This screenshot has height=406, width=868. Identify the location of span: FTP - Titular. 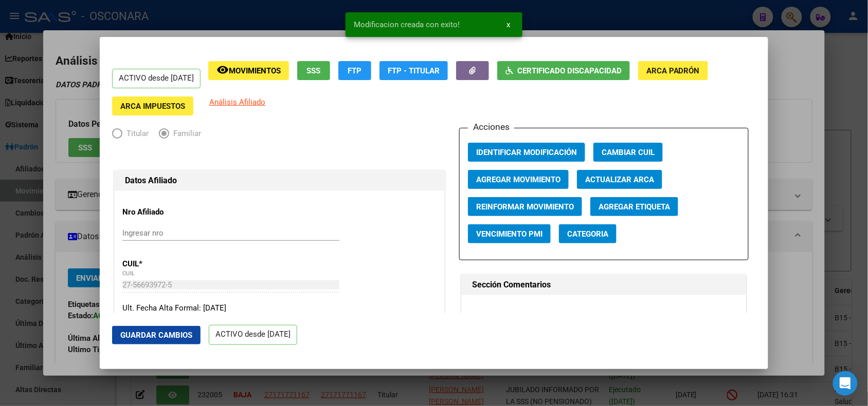
(413, 71).